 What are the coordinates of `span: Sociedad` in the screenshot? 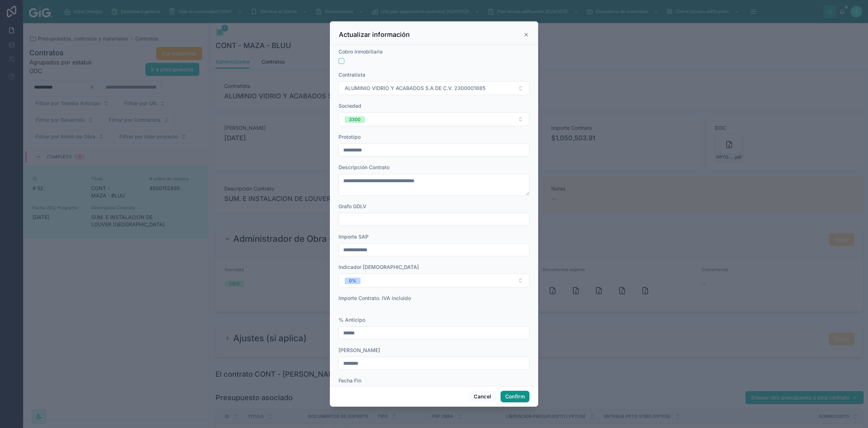 It's located at (350, 105).